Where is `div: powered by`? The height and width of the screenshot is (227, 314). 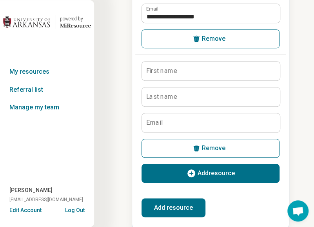 div: powered by is located at coordinates (75, 19).